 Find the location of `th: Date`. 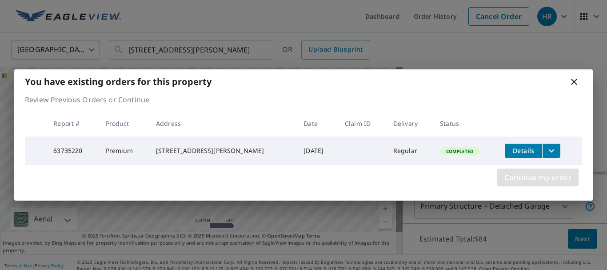

th: Date is located at coordinates (317, 123).